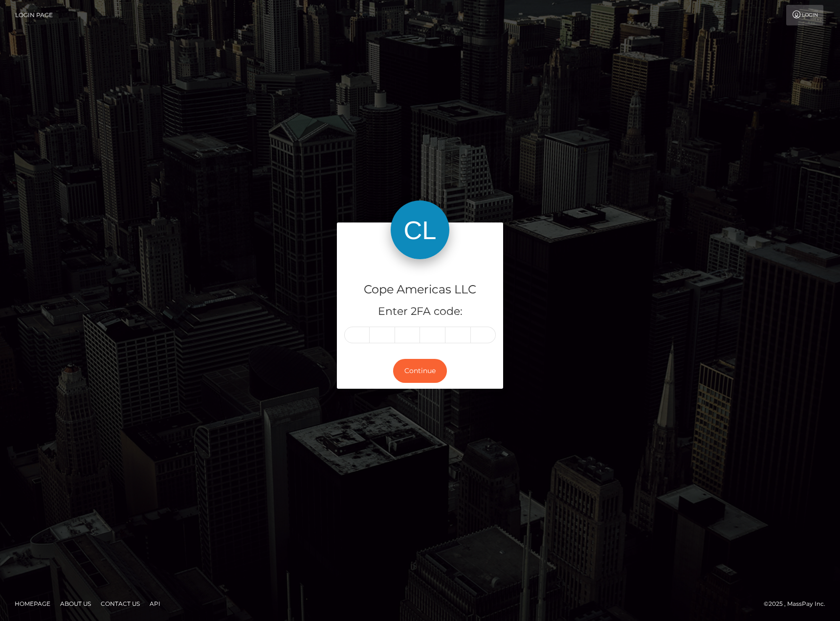  I want to click on a: About Us, so click(75, 603).